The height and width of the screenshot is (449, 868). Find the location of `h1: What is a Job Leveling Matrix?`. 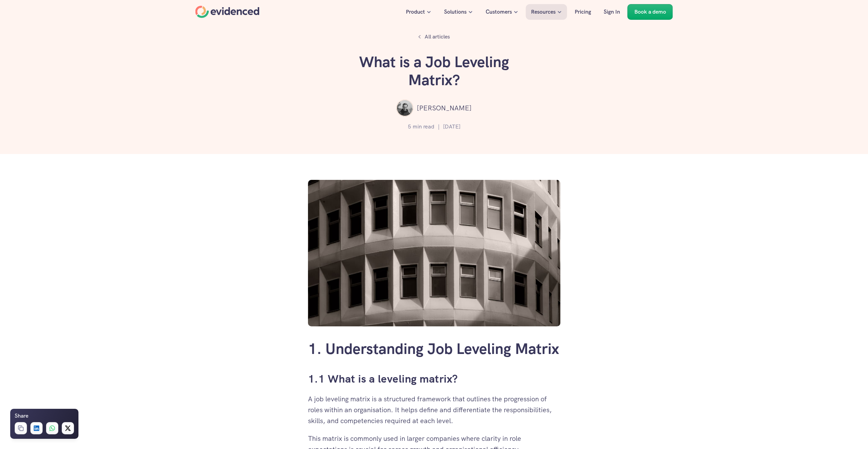

h1: What is a Job Leveling Matrix? is located at coordinates (434, 71).